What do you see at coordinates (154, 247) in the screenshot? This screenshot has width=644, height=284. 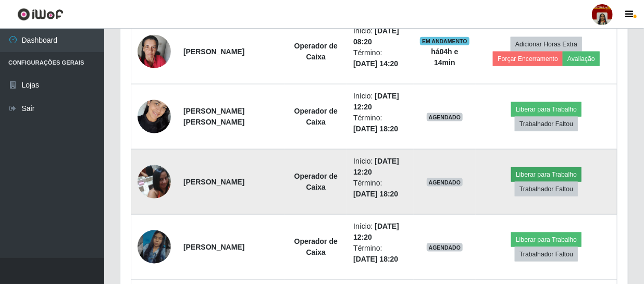 I see `img: 1748993831406.jpeg` at bounding box center [154, 247].